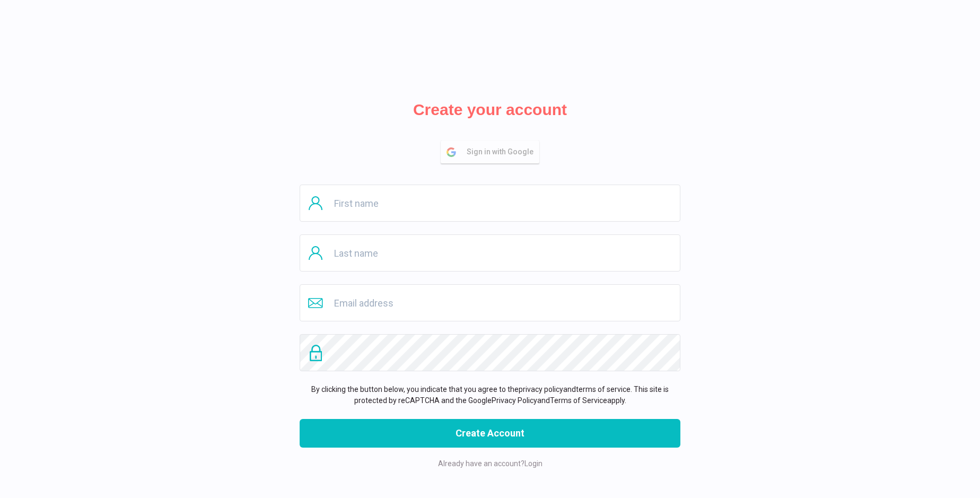 The image size is (980, 498). I want to click on span: Sign in with Google, so click(503, 152).